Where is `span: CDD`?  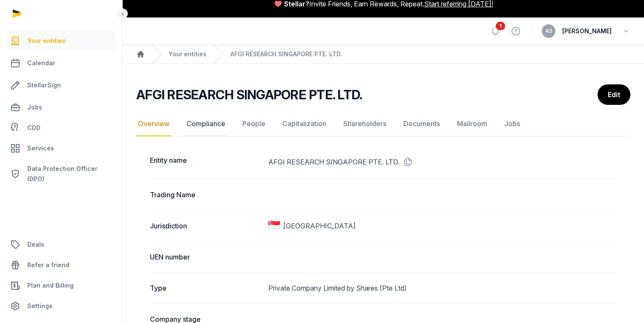 span: CDD is located at coordinates (34, 128).